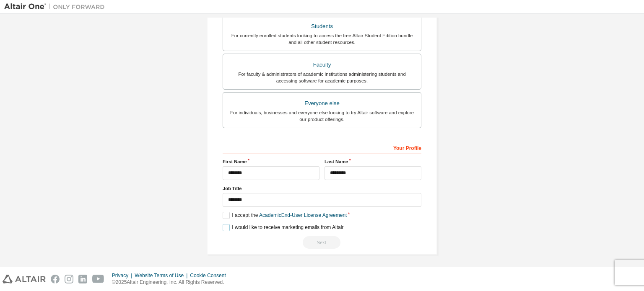 This screenshot has width=644, height=291. Describe the element at coordinates (171, 282) in the screenshot. I see `p: © 2025 Altair Engineering, Inc. All Rights Reserved.` at that location.